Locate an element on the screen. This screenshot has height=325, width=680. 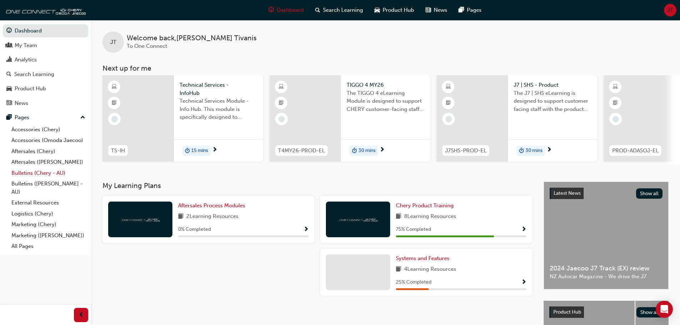
a: T4MY26-PROD-ELTIGGO 4 MY26The TIGGO 4 eLearning Module is designed to support CHERY customer-faci... is located at coordinates (350, 118).